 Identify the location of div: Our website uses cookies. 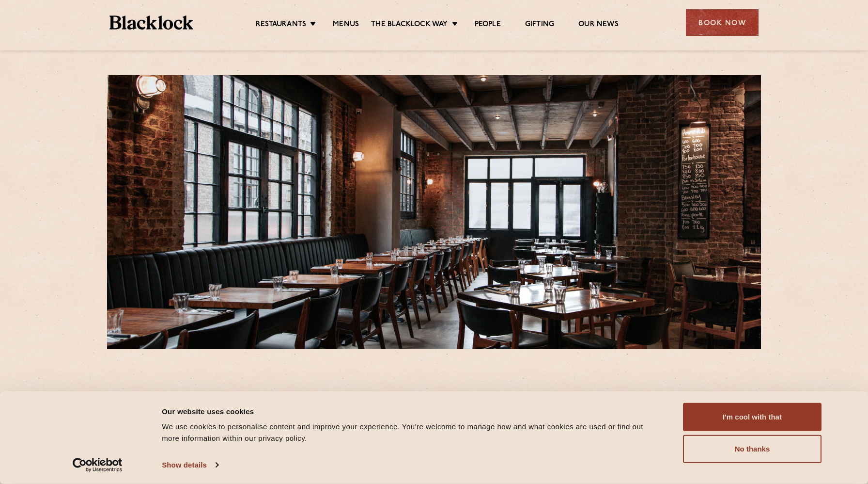
(411, 411).